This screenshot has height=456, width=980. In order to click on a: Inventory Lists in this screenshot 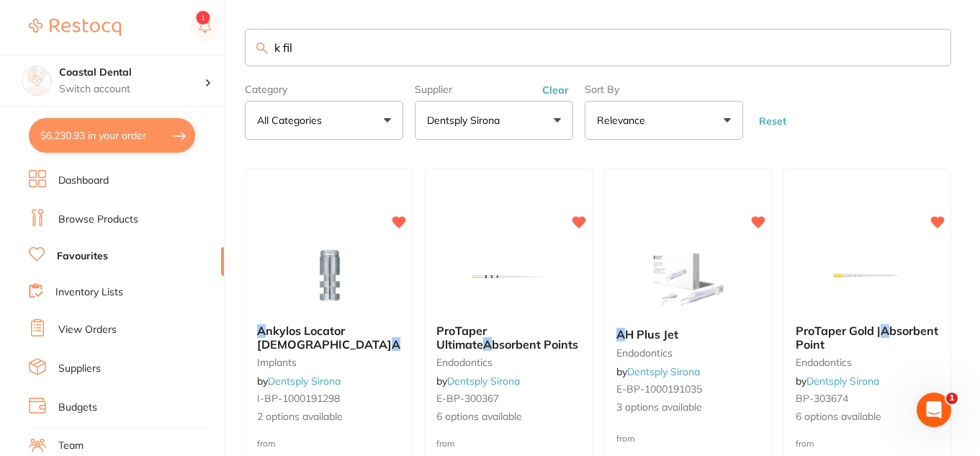, I will do `click(90, 292)`.